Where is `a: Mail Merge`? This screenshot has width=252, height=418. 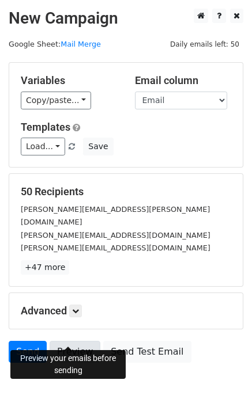 a: Mail Merge is located at coordinates (81, 44).